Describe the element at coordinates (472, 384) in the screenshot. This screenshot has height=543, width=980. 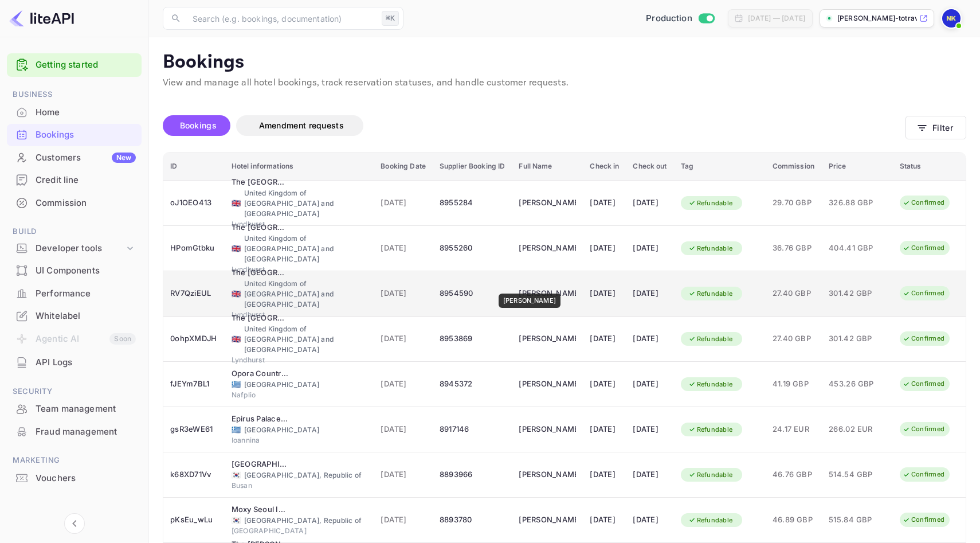
I see `div: 8945372` at that location.